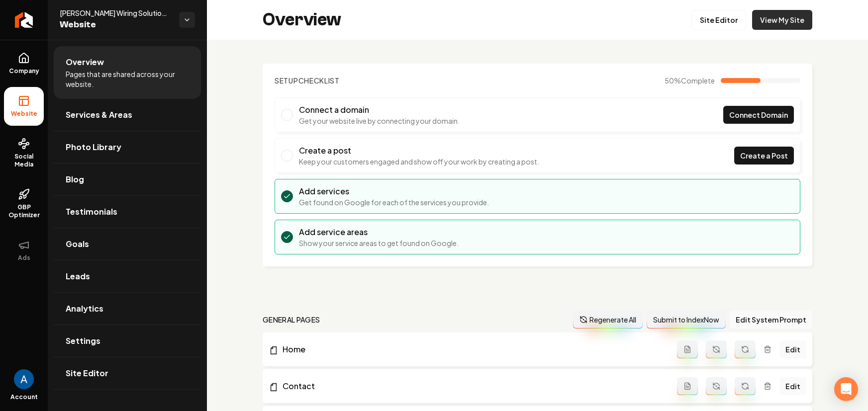  Describe the element at coordinates (128, 212) in the screenshot. I see `a: Testimonials` at that location.